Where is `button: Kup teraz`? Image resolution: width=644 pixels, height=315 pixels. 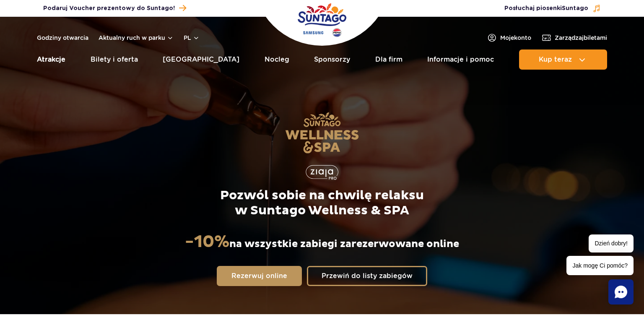 button: Kup teraz is located at coordinates (563, 60).